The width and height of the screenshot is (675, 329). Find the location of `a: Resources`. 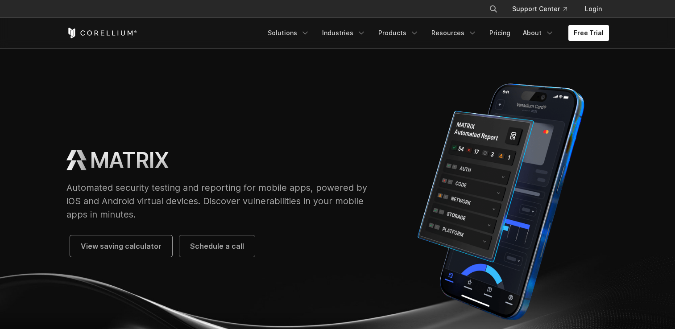

a: Resources is located at coordinates (454, 33).